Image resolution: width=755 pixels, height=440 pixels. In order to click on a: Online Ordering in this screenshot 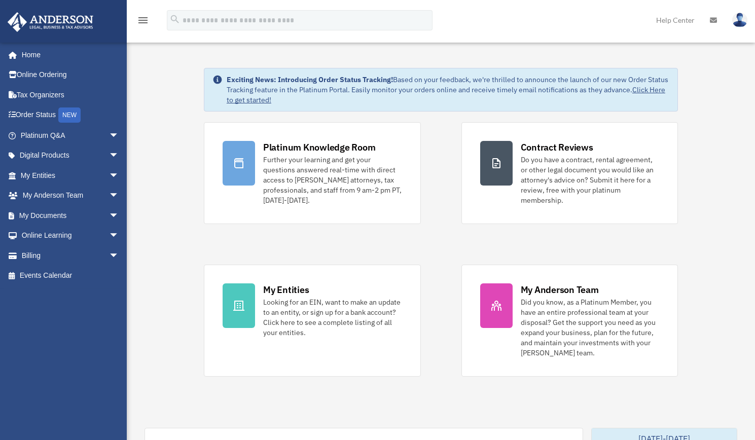, I will do `click(71, 75)`.